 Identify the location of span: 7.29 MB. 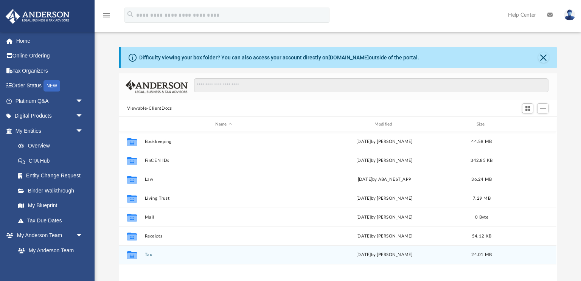
(482, 198).